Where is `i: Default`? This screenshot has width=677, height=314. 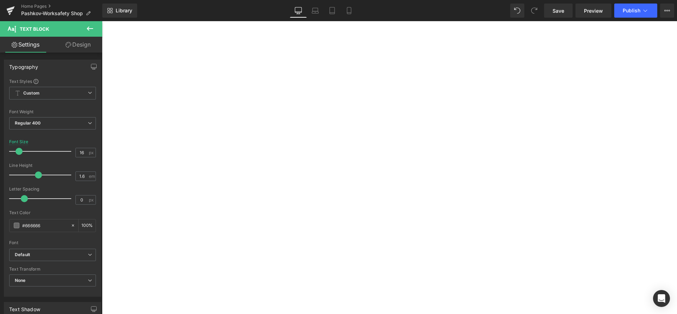
i: Default is located at coordinates (22, 255).